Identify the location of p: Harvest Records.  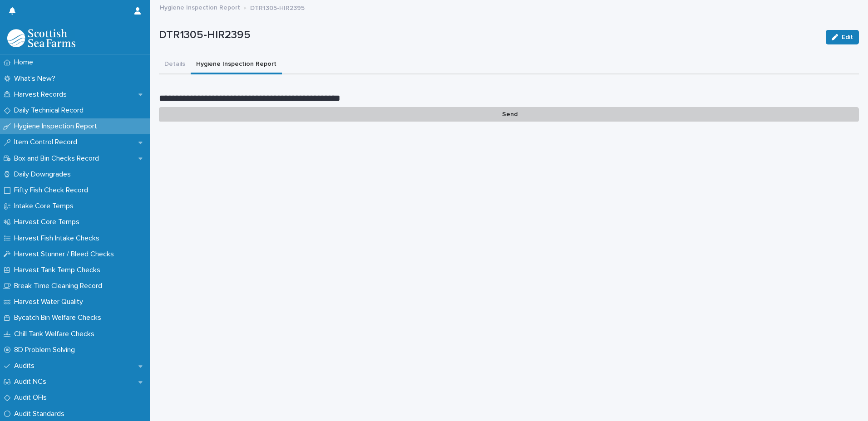
(42, 94).